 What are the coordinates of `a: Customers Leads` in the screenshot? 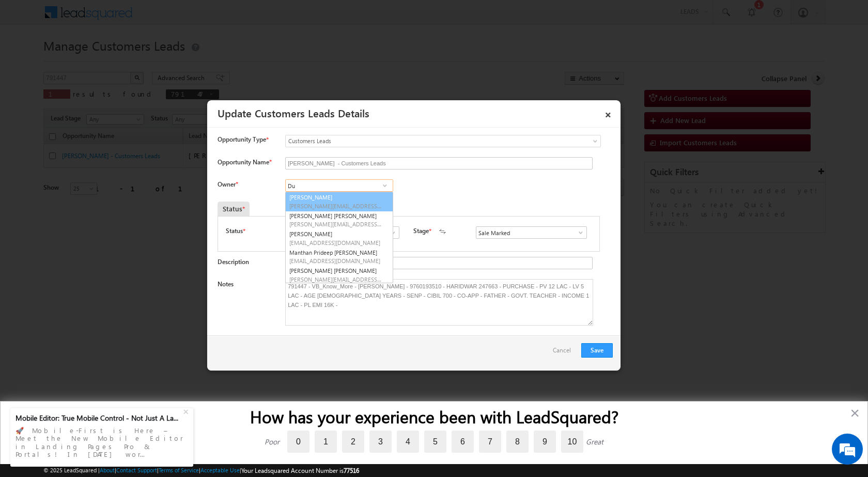 It's located at (443, 141).